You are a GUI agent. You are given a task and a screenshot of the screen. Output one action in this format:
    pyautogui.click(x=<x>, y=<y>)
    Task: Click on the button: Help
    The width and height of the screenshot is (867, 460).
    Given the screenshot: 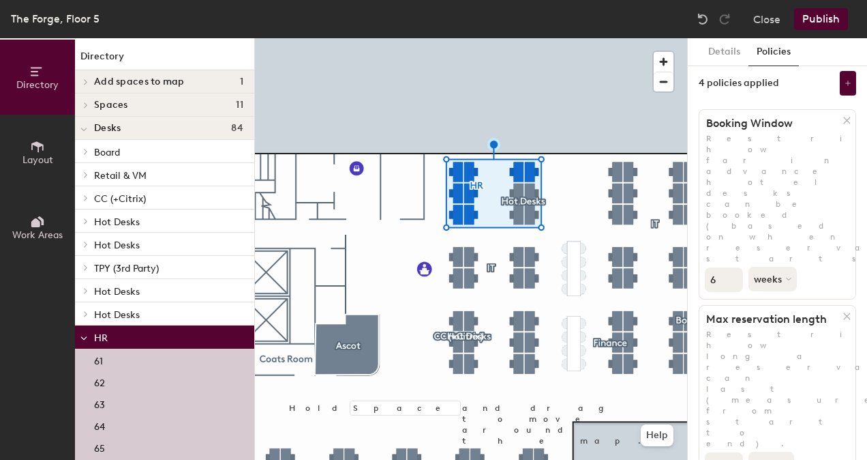 What is the action you would take?
    pyautogui.click(x=657, y=435)
    